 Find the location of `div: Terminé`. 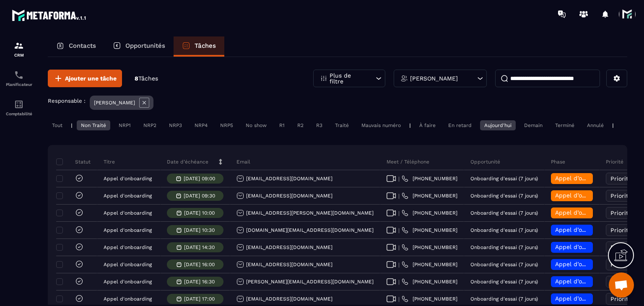

div: Terminé is located at coordinates (565, 125).